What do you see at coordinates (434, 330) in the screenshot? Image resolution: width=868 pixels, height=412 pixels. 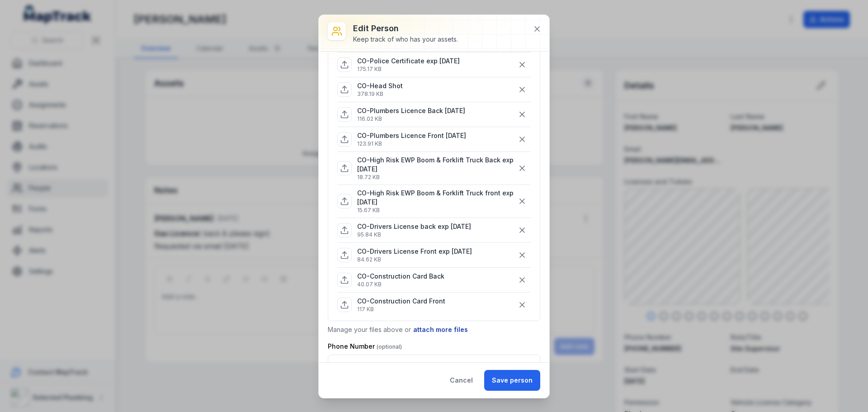 I see `p: Manage your files above or` at bounding box center [434, 330].